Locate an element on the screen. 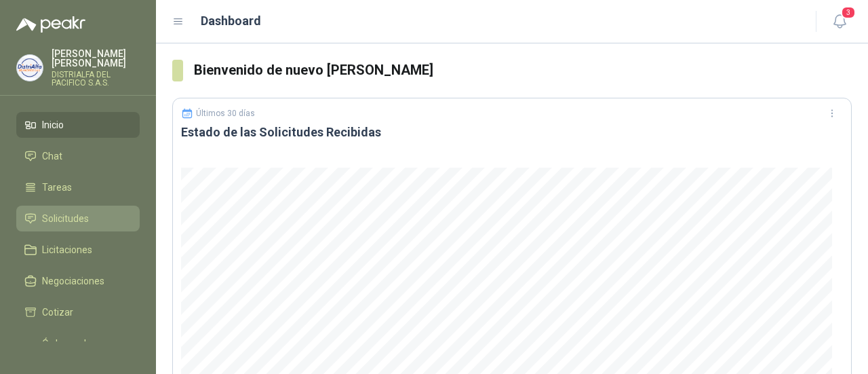  a: Órdenes de Compra is located at coordinates (78, 351).